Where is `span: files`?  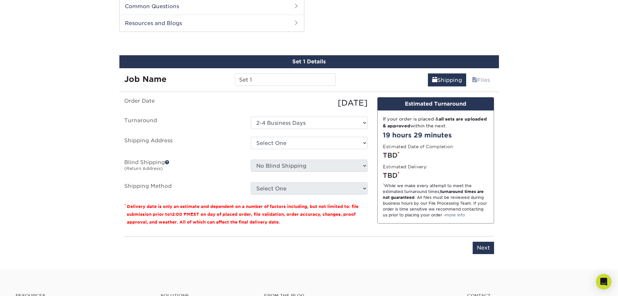 span: files is located at coordinates (475, 80).